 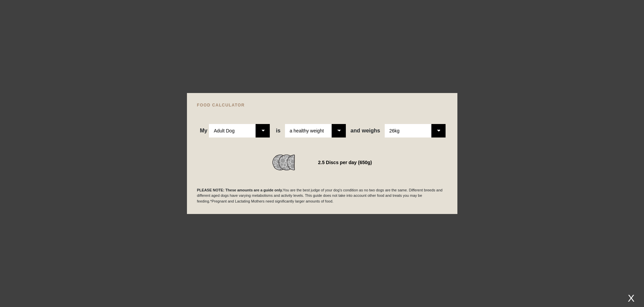 I want to click on span: My, so click(x=203, y=130).